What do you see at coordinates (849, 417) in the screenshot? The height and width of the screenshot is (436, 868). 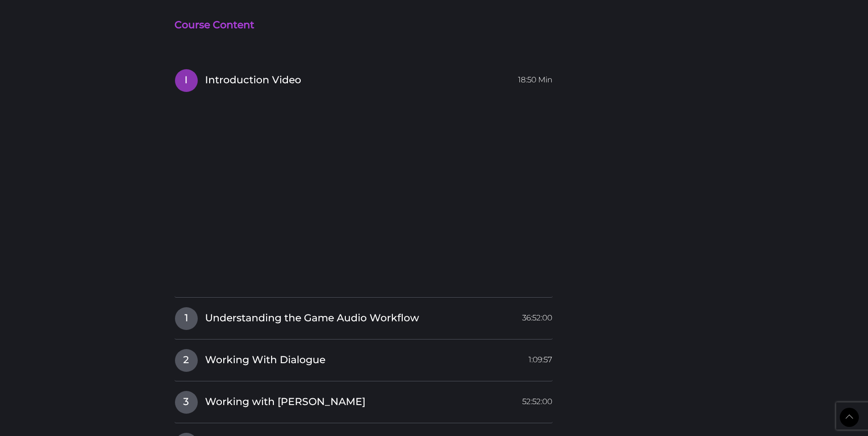 I see `a: Back to Top` at bounding box center [849, 417].